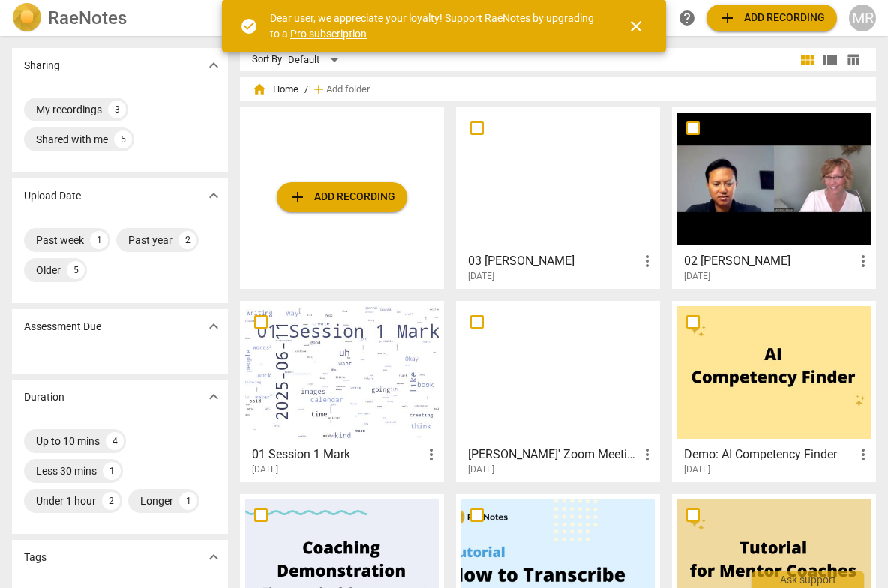  What do you see at coordinates (635, 26) in the screenshot?
I see `button: Close` at bounding box center [635, 26].